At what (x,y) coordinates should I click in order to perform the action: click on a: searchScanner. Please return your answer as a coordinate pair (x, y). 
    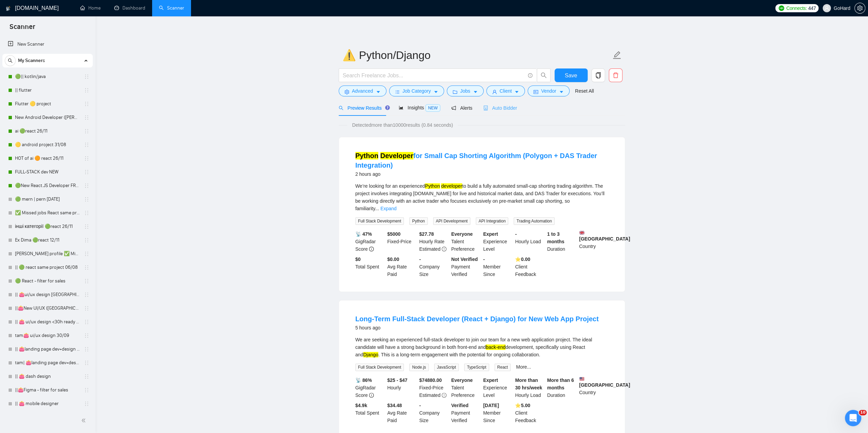
    Looking at the image, I should click on (171, 8).